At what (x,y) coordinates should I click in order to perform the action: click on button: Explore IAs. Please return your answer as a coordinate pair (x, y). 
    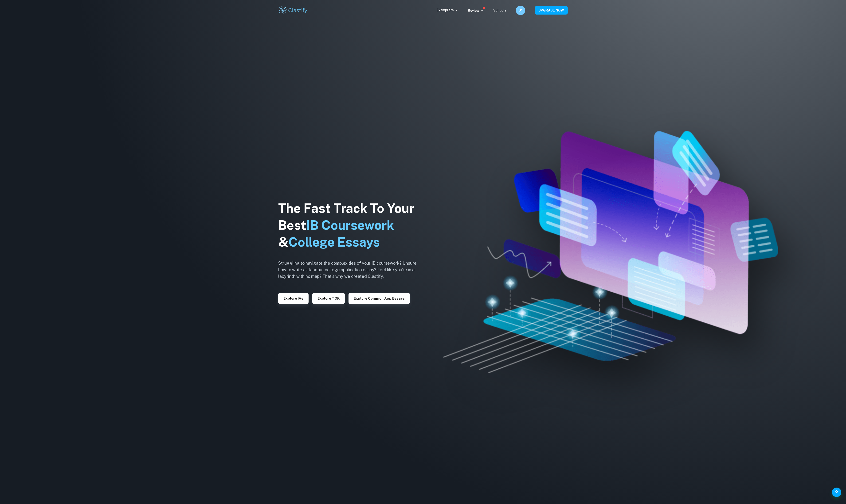
    Looking at the image, I should click on (293, 299).